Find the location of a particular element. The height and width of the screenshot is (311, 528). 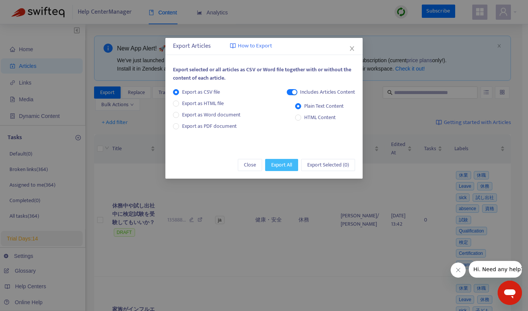

span: Hi. Need any help? is located at coordinates (30, 8).